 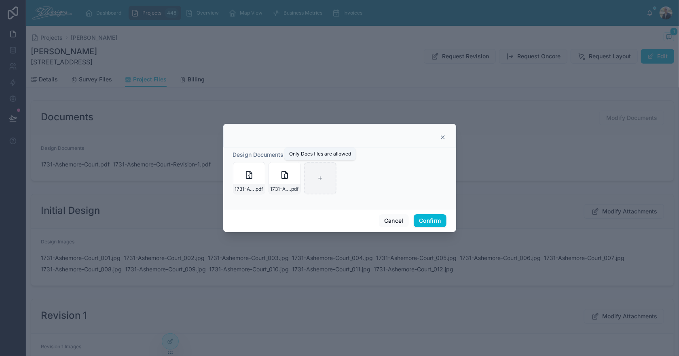 What do you see at coordinates (245, 189) in the screenshot?
I see `span: 1731-Ashemore-Court` at bounding box center [245, 189].